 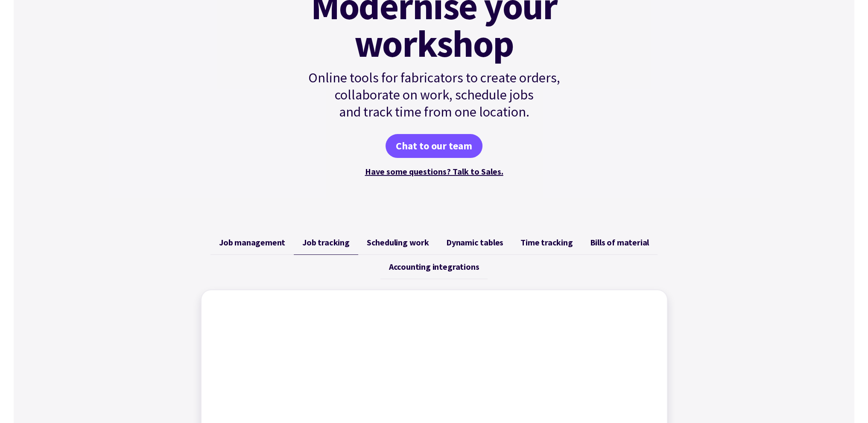 I want to click on span: Job management, so click(x=252, y=243).